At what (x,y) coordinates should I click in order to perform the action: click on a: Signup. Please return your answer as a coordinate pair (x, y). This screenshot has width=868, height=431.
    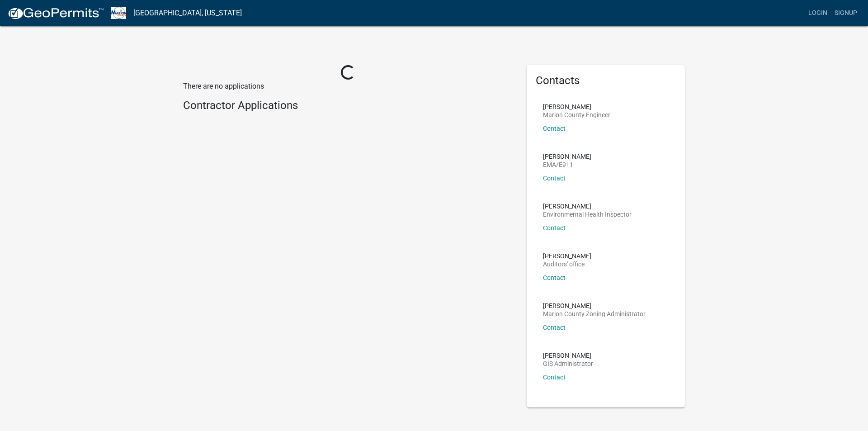
    Looking at the image, I should click on (845, 13).